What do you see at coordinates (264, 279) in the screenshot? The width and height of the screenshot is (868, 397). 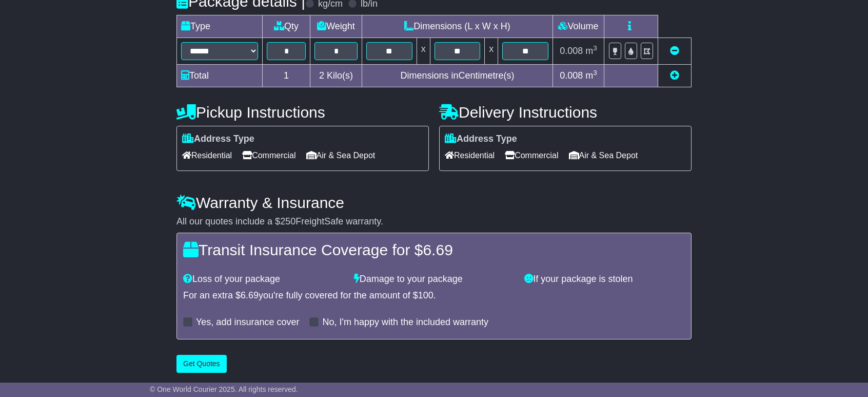 I see `div: Loss of your package` at bounding box center [264, 279].